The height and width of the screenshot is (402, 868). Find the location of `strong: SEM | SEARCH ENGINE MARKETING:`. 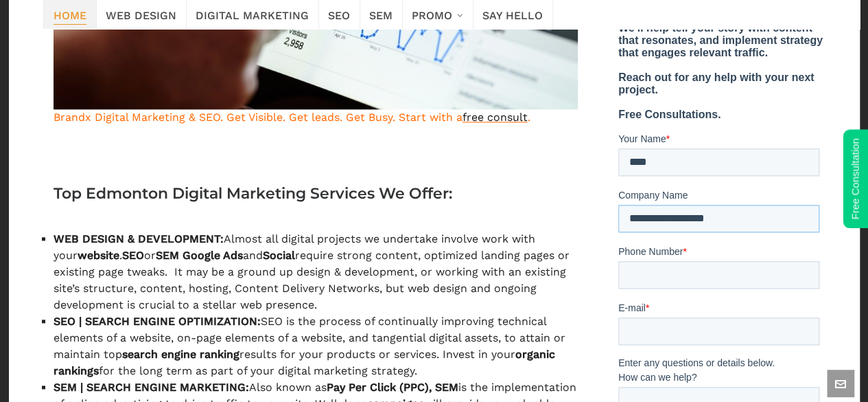

strong: SEM | SEARCH ENGINE MARKETING: is located at coordinates (151, 387).